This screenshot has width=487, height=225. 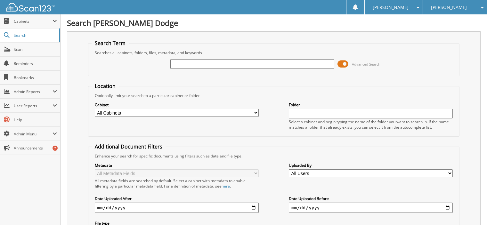 What do you see at coordinates (30, 7) in the screenshot?
I see `img: scan123-logo-white.svg` at bounding box center [30, 7].